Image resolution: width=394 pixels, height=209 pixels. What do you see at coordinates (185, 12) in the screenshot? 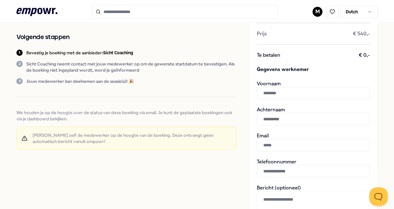
I see `input: Search for products, categories or subcategories` at bounding box center [185, 12].